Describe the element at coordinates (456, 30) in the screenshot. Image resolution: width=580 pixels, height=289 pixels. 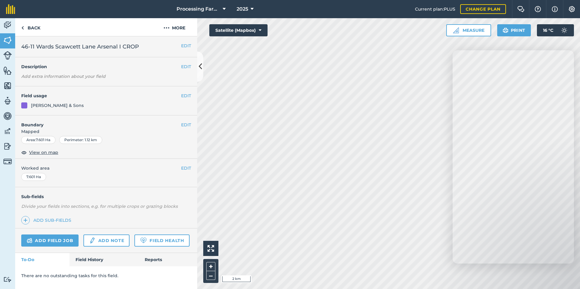
I see `img: Ruler icon` at that location.